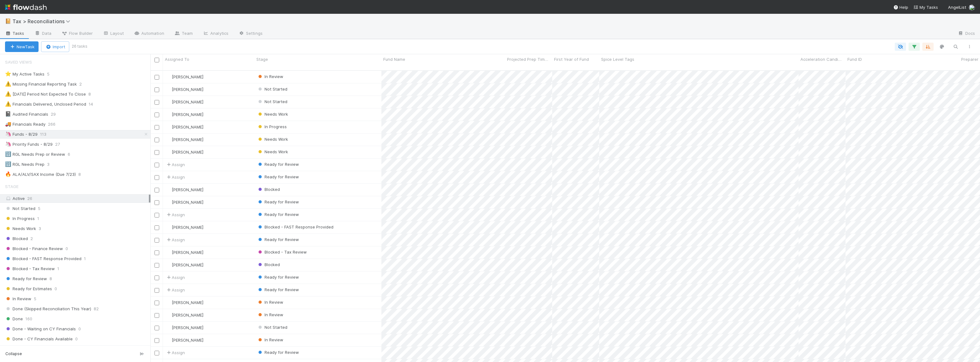 The width and height of the screenshot is (980, 362). I want to click on span: Done - Waiting on CY Financials, so click(41, 329).